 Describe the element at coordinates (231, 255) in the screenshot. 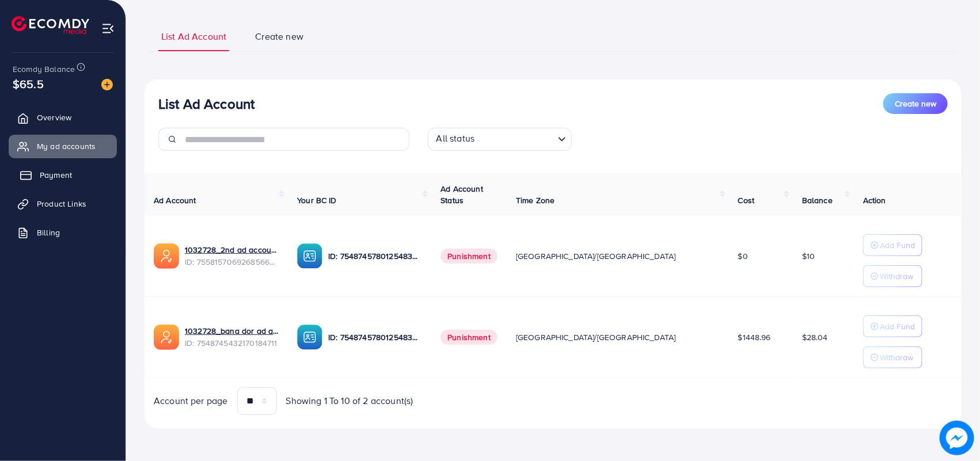

I see `div: <span class='underline'>1032728_2nd ad account Bana dora_1759771041180</span></br>755815706926856...` at that location.